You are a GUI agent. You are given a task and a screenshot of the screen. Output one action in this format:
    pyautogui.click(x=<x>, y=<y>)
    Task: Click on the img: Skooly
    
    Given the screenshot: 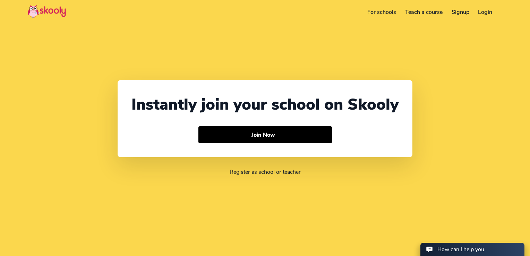 What is the action you would take?
    pyautogui.click(x=47, y=11)
    